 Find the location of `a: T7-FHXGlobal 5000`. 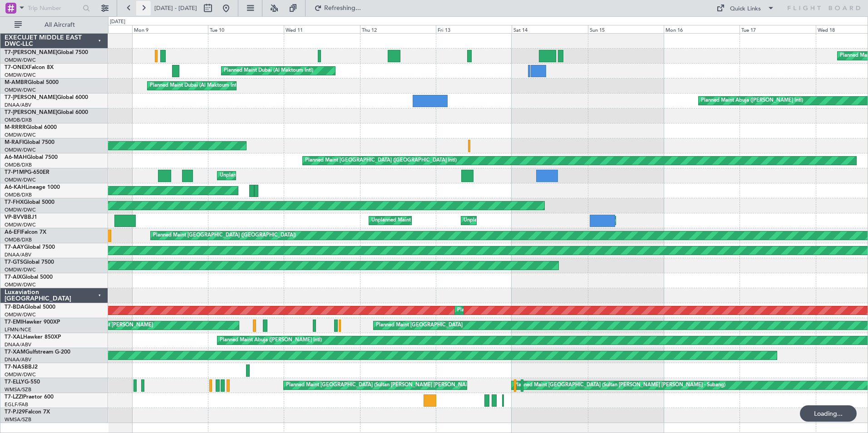

a: T7-FHXGlobal 5000 is located at coordinates (30, 202).